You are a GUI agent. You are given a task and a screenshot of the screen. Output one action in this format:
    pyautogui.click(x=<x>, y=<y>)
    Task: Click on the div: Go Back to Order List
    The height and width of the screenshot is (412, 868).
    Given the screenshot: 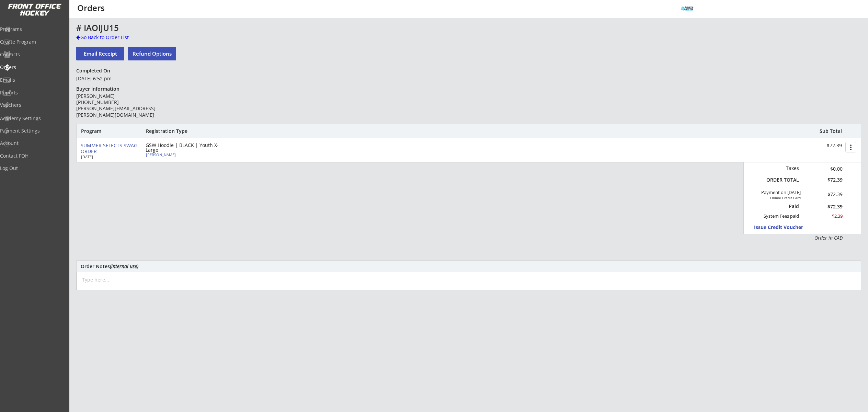 What is the action you would take?
    pyautogui.click(x=112, y=38)
    